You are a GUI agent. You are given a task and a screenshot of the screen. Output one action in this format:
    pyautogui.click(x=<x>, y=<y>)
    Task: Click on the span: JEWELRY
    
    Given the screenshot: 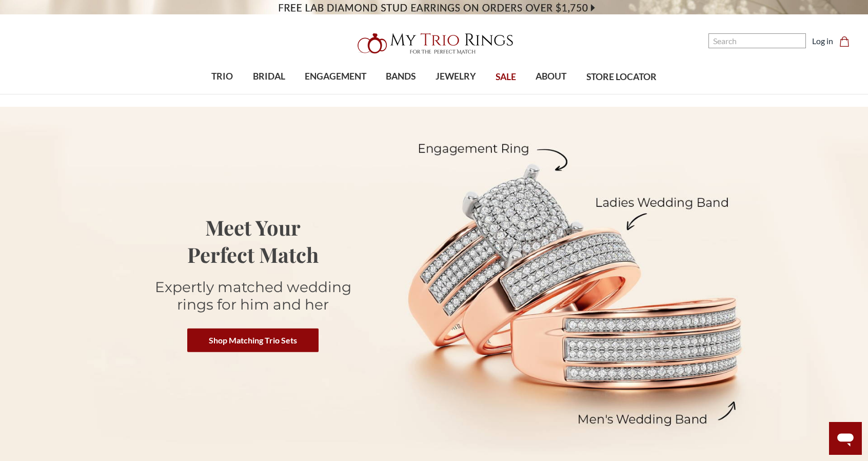 What is the action you would take?
    pyautogui.click(x=456, y=77)
    